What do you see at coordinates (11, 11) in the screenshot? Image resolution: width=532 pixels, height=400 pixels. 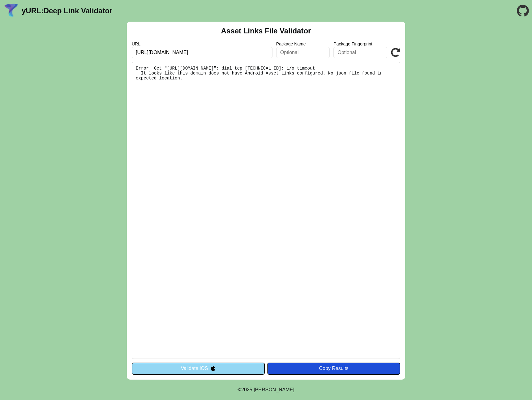 I see `img: yURL Logo` at bounding box center [11, 11].